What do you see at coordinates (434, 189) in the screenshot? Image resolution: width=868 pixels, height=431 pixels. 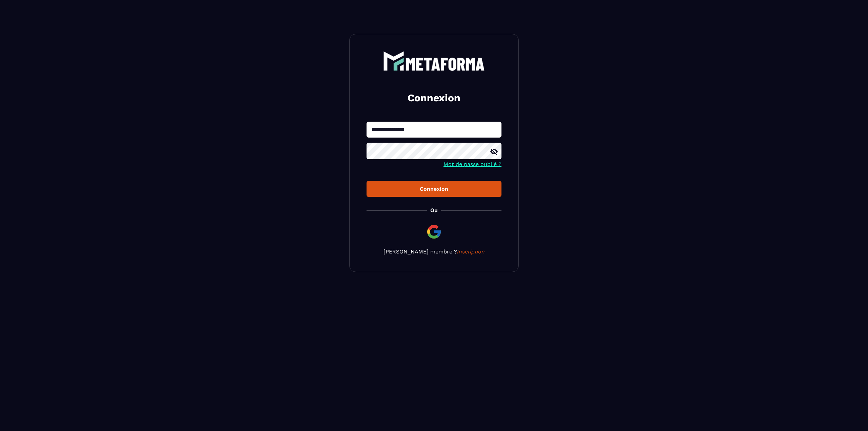 I see `div: Connexion` at bounding box center [434, 189].